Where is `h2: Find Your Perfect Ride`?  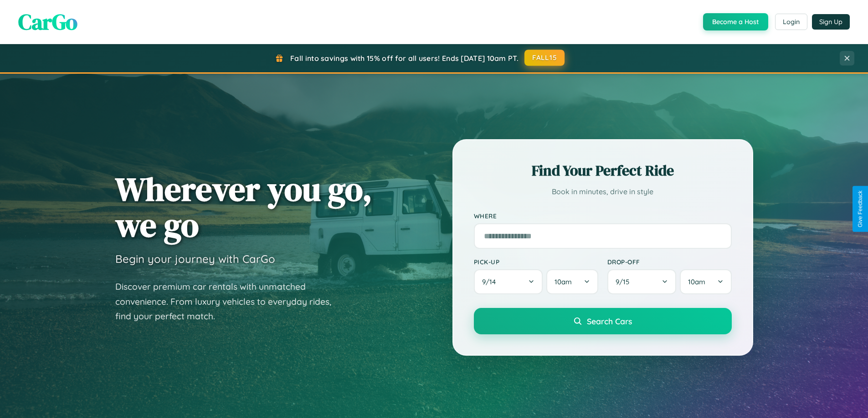
h2: Find Your Perfect Ride is located at coordinates (603, 171).